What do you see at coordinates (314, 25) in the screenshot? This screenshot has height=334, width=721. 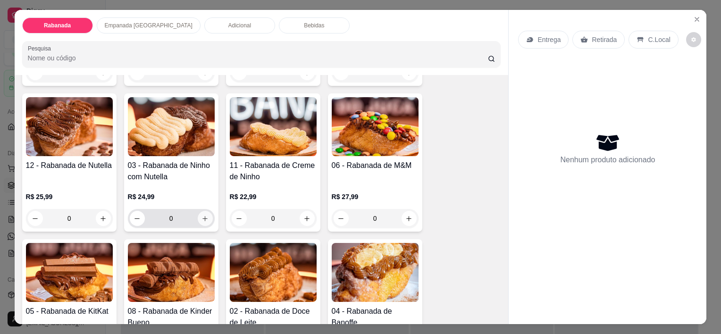 I see `p: Bebidas` at bounding box center [314, 25].